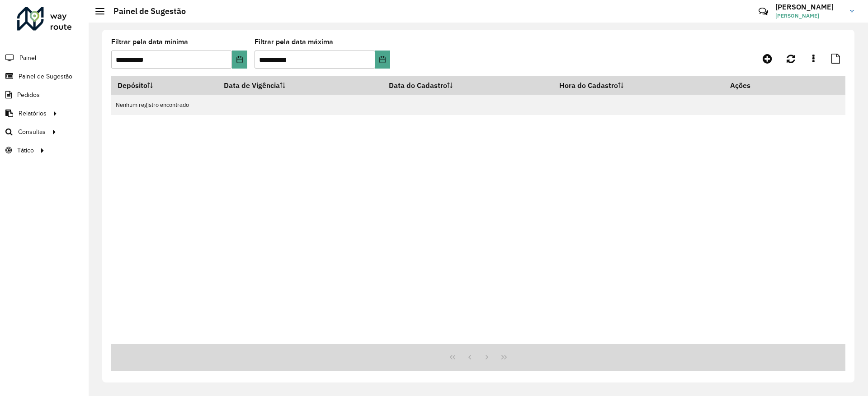 The height and width of the screenshot is (396, 868). I want to click on th: Depósito, so click(164, 85).